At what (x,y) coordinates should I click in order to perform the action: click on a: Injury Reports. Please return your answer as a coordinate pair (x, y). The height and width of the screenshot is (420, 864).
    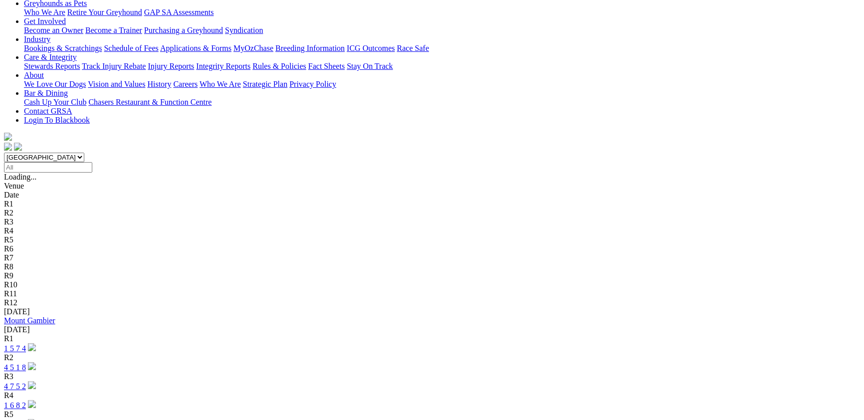
    Looking at the image, I should click on (171, 66).